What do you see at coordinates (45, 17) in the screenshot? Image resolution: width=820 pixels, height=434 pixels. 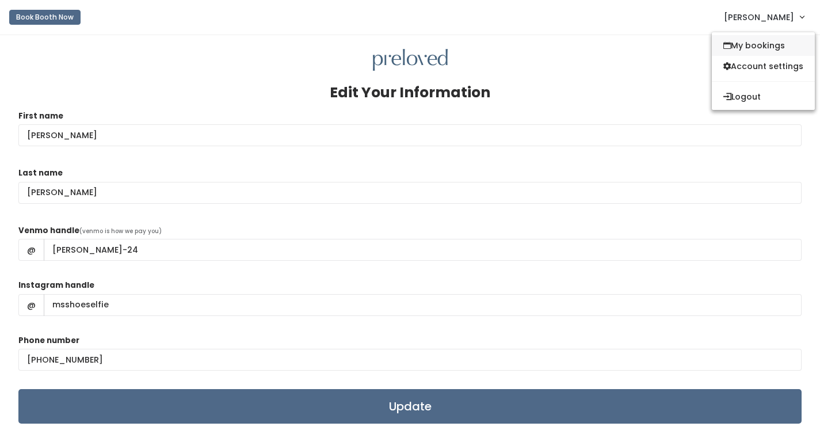 I see `button: Book Booth Now` at bounding box center [45, 17].